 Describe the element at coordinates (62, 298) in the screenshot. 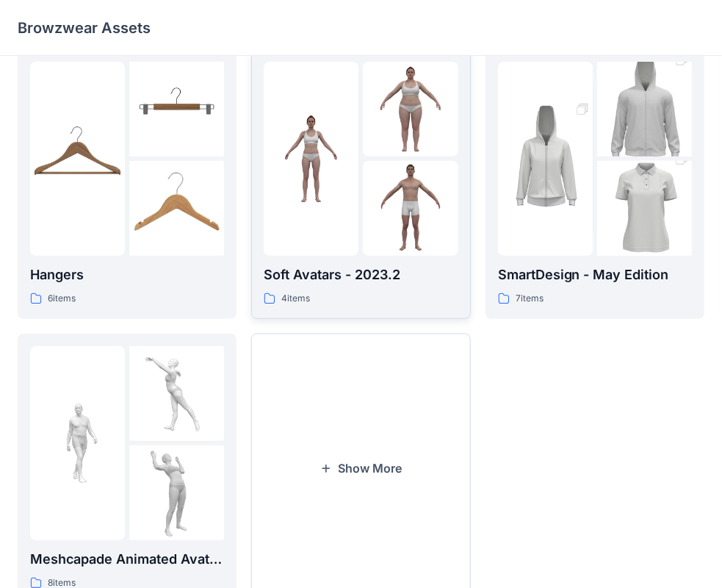

I see `p: 6 items` at that location.